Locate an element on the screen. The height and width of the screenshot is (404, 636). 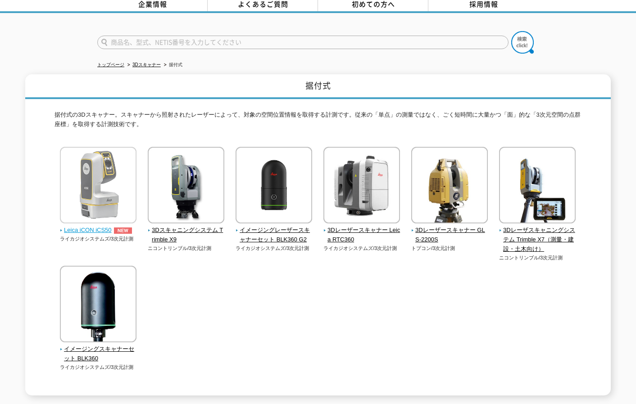
a: トップページ is located at coordinates (111, 64).